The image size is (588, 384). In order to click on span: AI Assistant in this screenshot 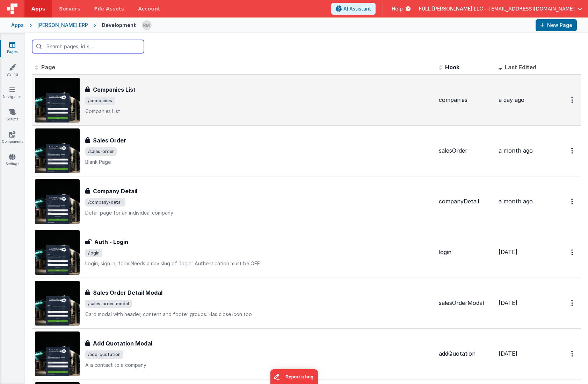, I will do `click(357, 9)`.